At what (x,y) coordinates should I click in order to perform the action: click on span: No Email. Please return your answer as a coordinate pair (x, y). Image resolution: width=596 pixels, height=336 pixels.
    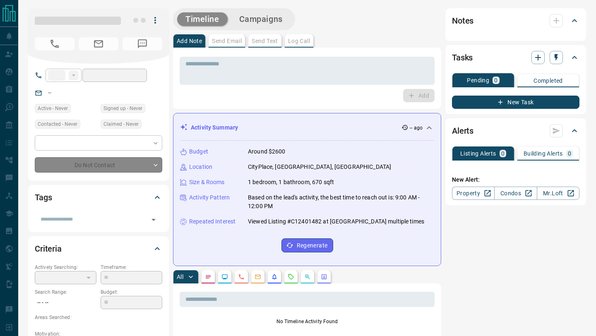
    Looking at the image, I should click on (99, 44).